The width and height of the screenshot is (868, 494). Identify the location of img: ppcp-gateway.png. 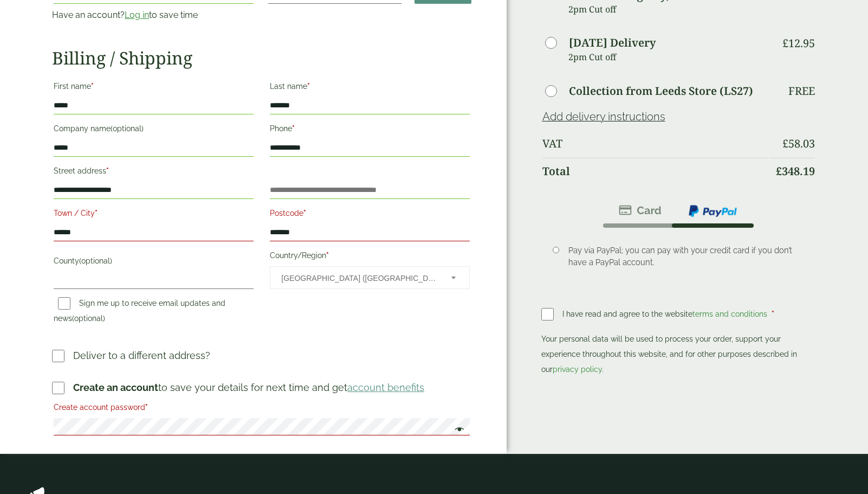
(713, 211).